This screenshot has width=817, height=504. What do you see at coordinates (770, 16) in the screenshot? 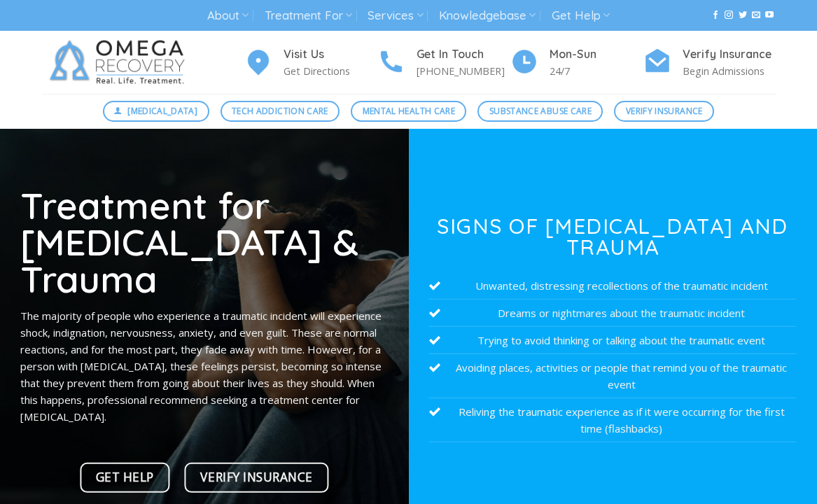
I see `a: Follow on YouTube` at bounding box center [770, 16].